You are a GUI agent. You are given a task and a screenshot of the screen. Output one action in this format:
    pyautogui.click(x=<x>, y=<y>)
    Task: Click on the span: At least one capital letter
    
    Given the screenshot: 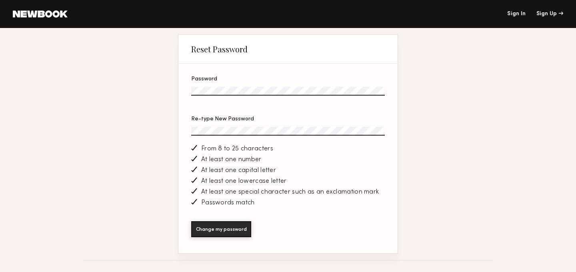 What is the action you would take?
    pyautogui.click(x=238, y=170)
    